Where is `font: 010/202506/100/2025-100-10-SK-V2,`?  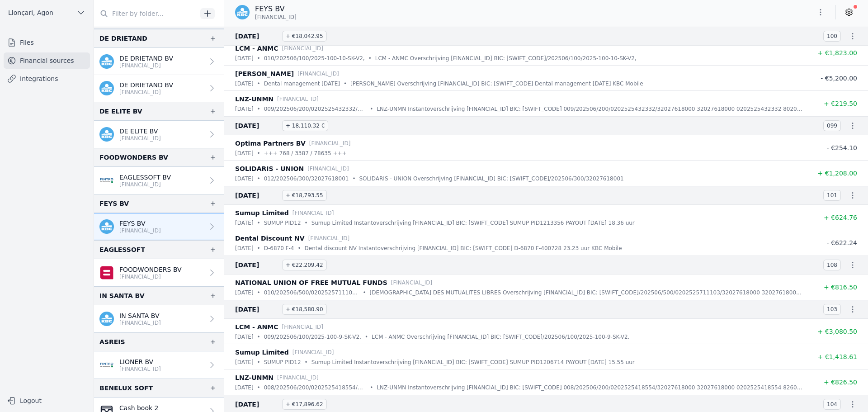 font: 010/202506/100/2025-100-10-SK-V2, is located at coordinates (314, 59).